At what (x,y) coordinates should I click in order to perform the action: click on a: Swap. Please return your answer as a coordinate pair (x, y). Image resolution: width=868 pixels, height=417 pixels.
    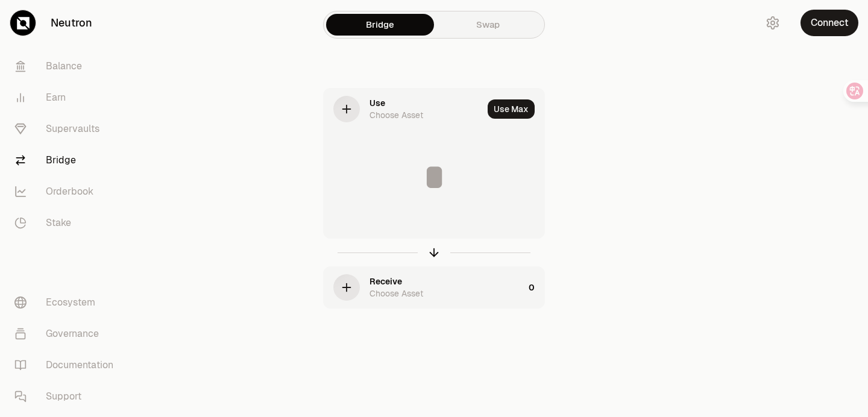
    Looking at the image, I should click on (488, 25).